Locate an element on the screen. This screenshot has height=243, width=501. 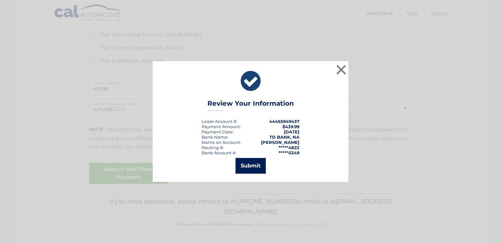
h3: Review Your Information is located at coordinates (251, 105).